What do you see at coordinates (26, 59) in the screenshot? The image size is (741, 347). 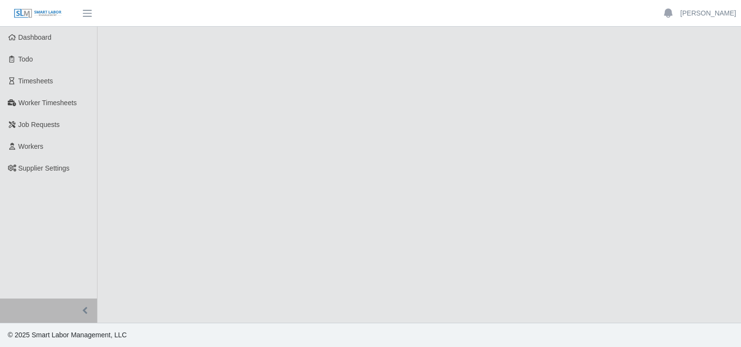 I see `span: Todo` at bounding box center [26, 59].